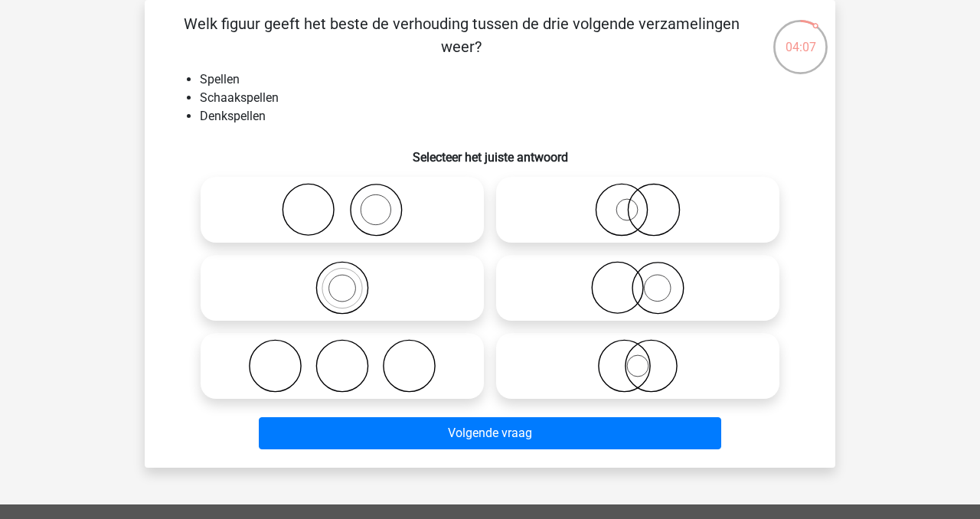 Image resolution: width=980 pixels, height=519 pixels. What do you see at coordinates (490, 433) in the screenshot?
I see `button: Volgende vraag` at bounding box center [490, 433].